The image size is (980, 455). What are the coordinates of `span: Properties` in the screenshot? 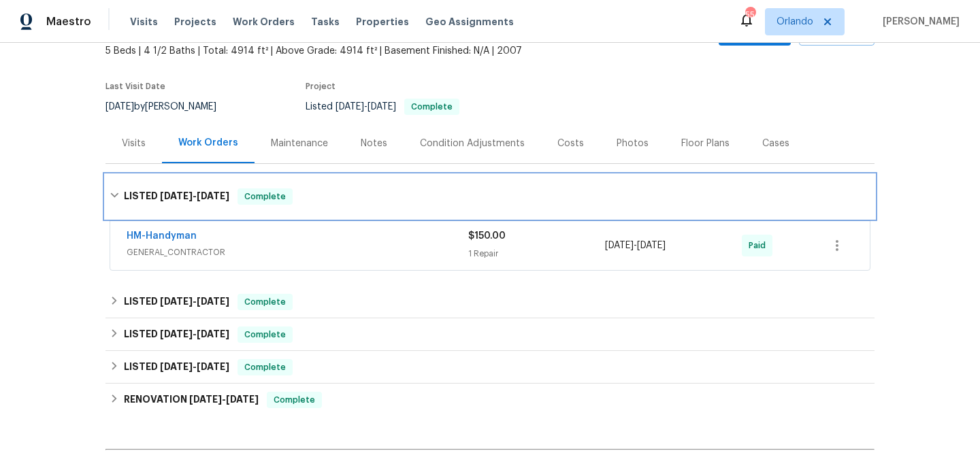 It's located at (382, 22).